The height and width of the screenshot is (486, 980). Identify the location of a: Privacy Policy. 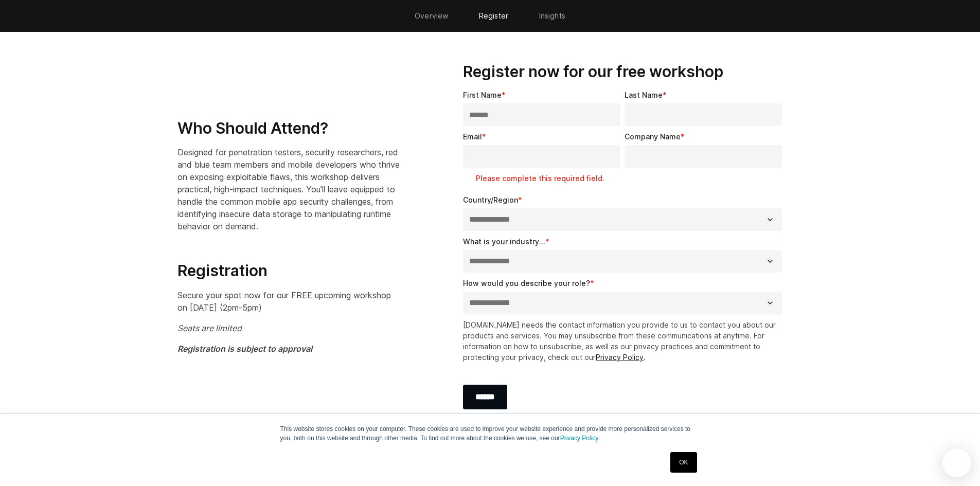
(619, 357).